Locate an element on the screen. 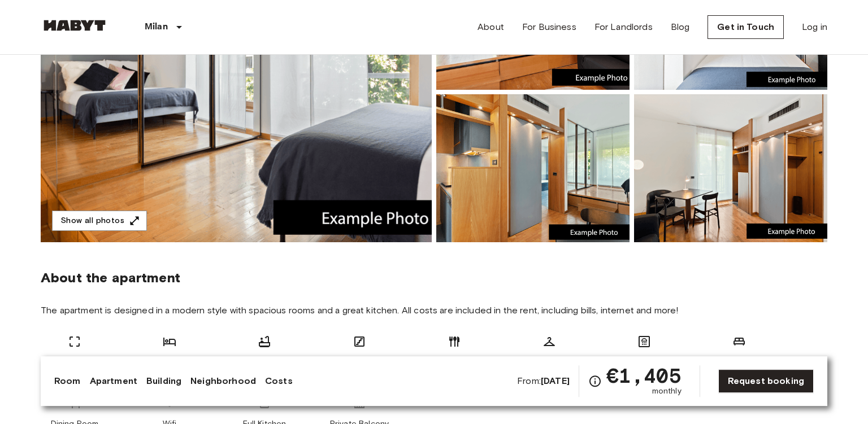 The height and width of the screenshot is (424, 868). span: The apartment is designed in a modern style with spacious rooms and a great kitchen. All costs ar... is located at coordinates (434, 311).